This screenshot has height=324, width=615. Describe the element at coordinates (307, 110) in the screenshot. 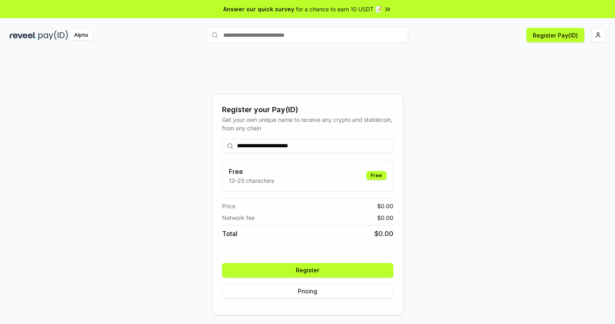

I see `div: Register your Pay(ID)` at that location.